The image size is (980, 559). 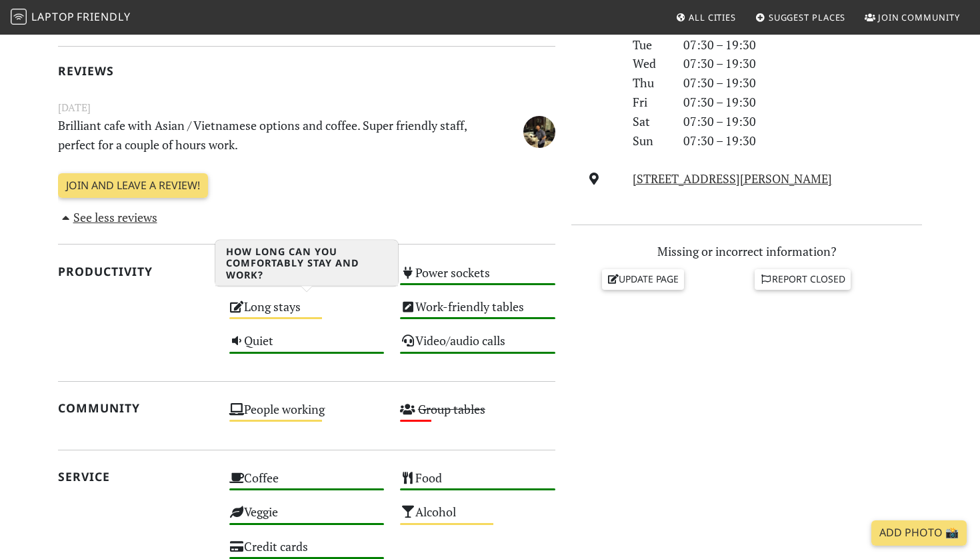 What do you see at coordinates (712, 17) in the screenshot?
I see `span: All Cities` at bounding box center [712, 17].